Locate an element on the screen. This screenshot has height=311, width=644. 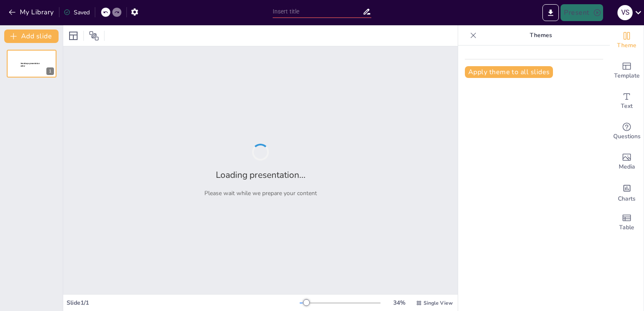
button: My Library is located at coordinates (31, 12).